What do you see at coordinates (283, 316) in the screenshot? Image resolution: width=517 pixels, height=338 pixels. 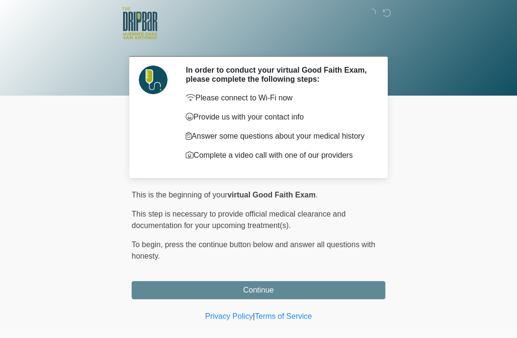 I see `a: Terms of Service` at bounding box center [283, 316].